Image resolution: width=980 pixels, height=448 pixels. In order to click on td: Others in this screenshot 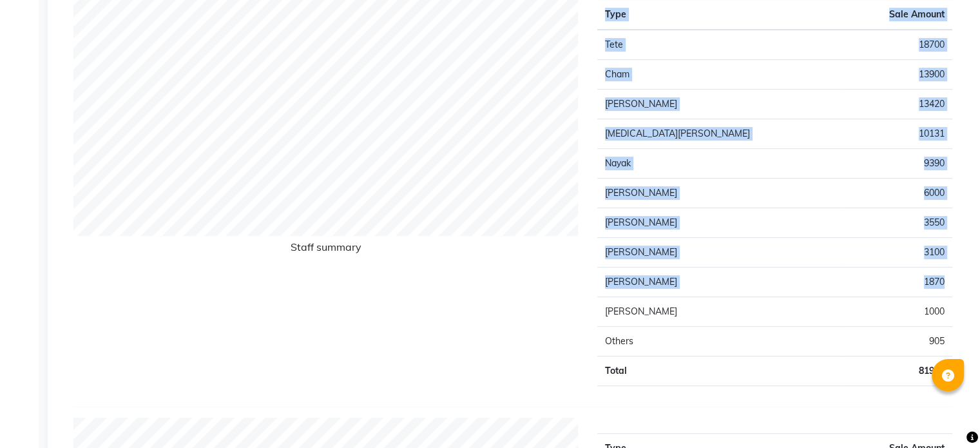, I will do `click(720, 341)`.